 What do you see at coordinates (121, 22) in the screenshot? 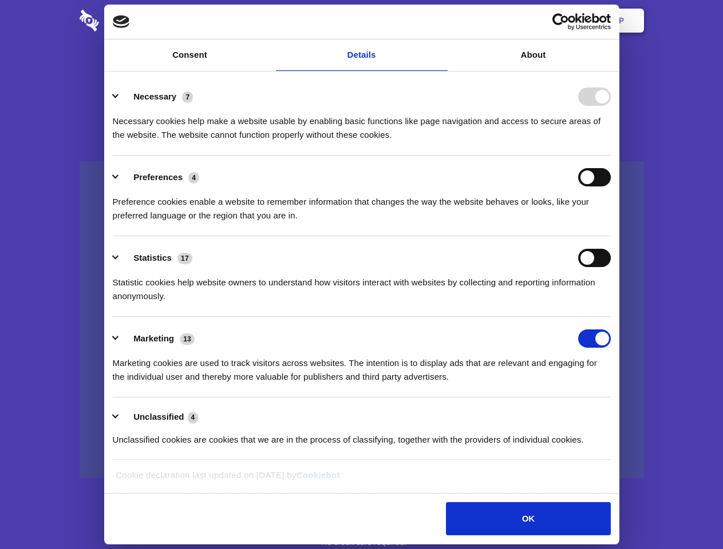
I see `img: logo` at bounding box center [121, 22].